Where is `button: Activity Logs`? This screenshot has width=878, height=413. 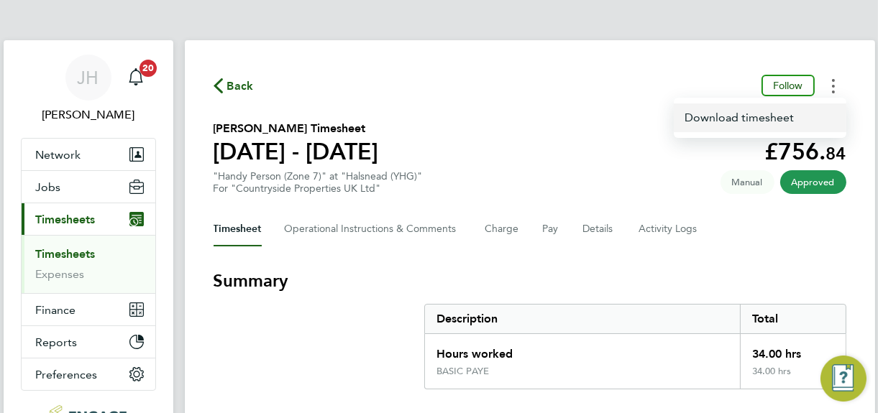
button: Activity Logs is located at coordinates (669, 229).